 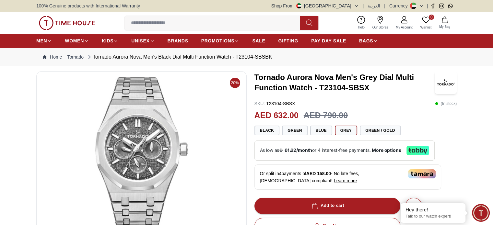 I want to click on h2: AED 632.00, so click(x=277, y=116).